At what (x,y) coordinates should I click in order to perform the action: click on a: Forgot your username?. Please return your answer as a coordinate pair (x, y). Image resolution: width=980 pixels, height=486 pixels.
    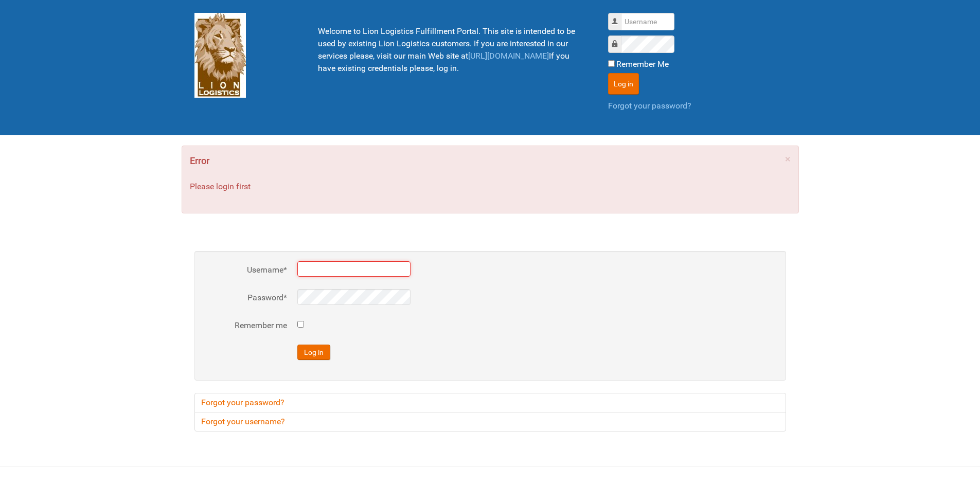
    Looking at the image, I should click on (490, 422).